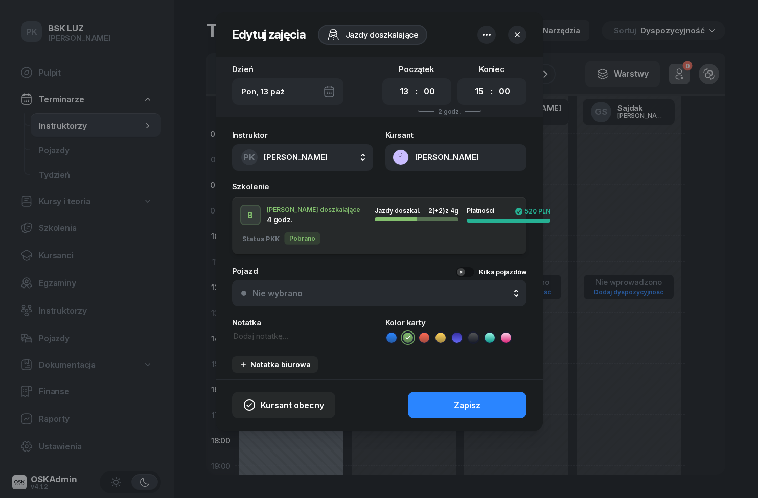  I want to click on div: Kilka pojazdów, so click(502, 272).